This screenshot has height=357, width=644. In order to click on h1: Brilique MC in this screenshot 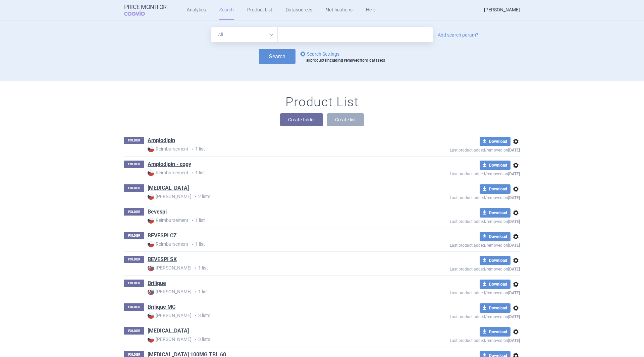, I will do `click(161, 308)`.